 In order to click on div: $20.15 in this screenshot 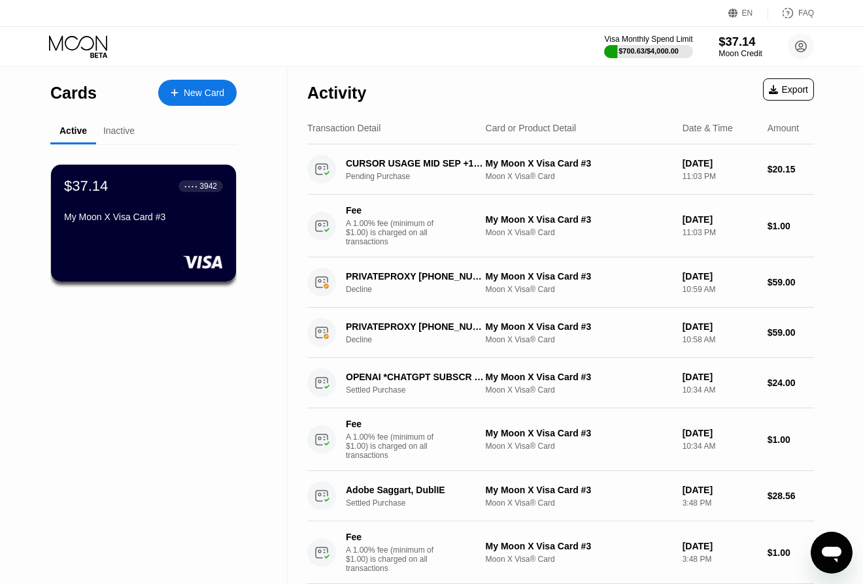, I will do `click(790, 169)`.